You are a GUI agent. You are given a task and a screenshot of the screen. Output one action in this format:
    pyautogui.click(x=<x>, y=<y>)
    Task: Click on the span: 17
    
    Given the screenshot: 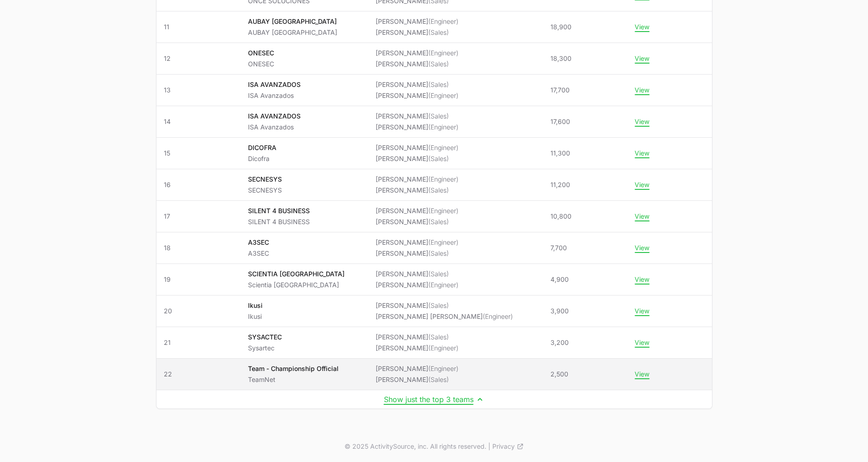 What is the action you would take?
    pyautogui.click(x=198, y=216)
    